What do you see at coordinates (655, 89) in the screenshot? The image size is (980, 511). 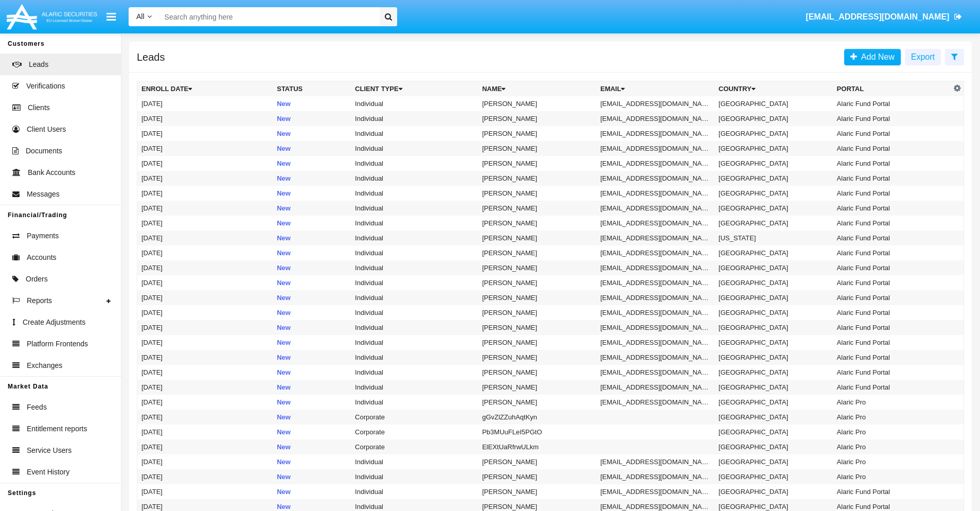 I see `th: Email` at bounding box center [655, 89].